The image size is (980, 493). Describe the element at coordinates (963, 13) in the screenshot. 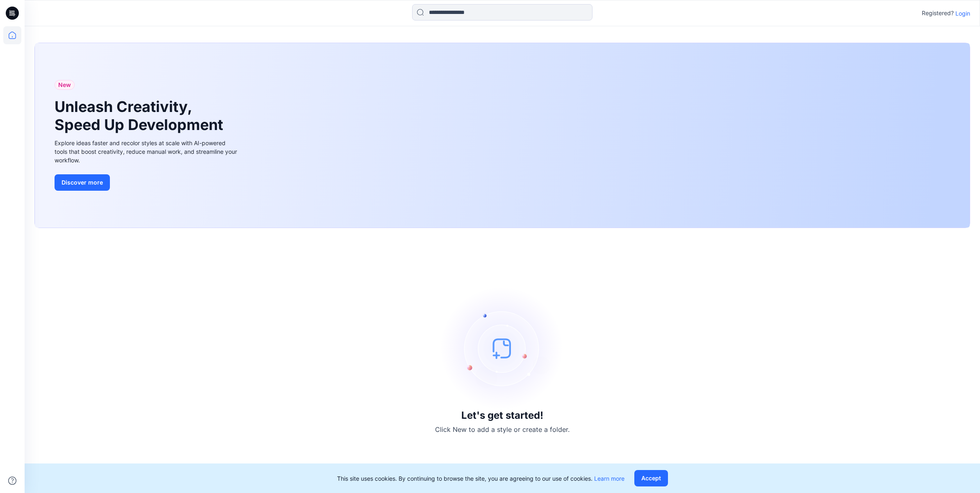

I see `p: Login` at that location.